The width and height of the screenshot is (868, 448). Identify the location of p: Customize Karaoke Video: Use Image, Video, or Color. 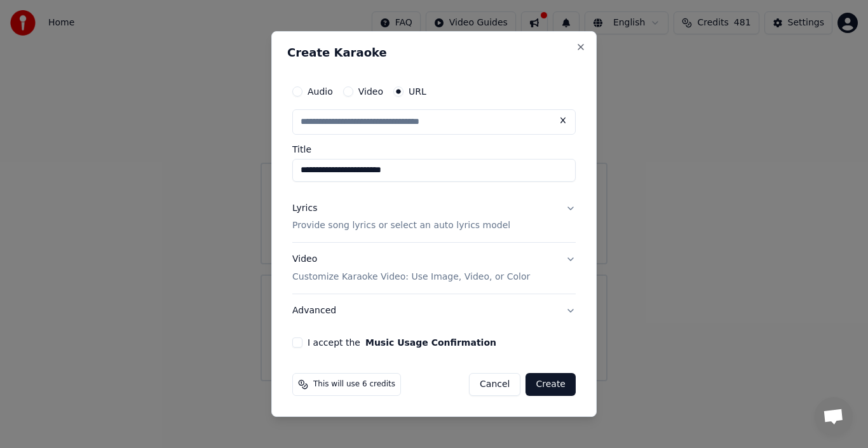
(411, 277).